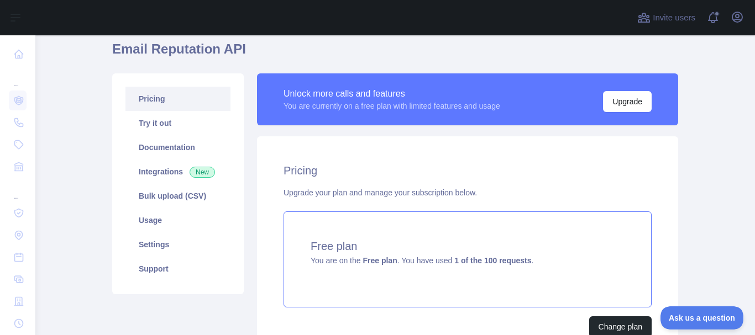 Image resolution: width=755 pixels, height=335 pixels. I want to click on button: Upgrade, so click(627, 102).